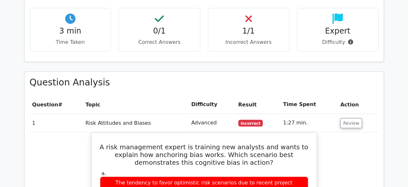 This screenshot has width=408, height=187. I want to click on th: Difficulty, so click(212, 104).